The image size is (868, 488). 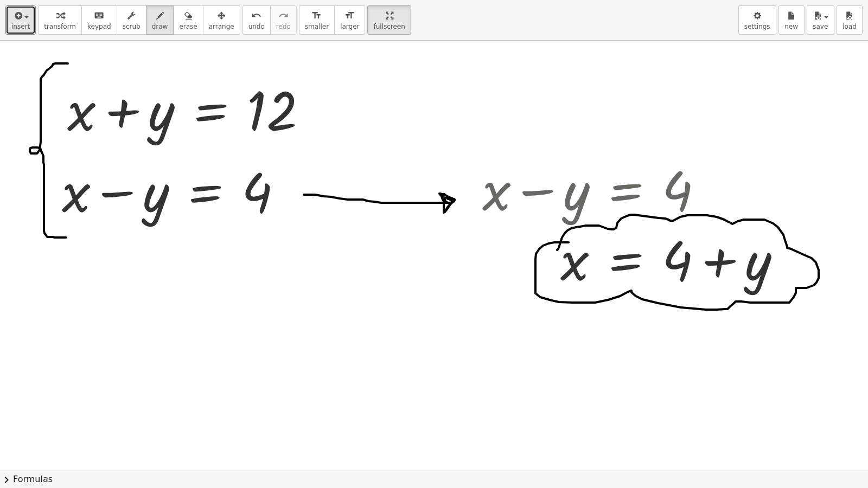 What do you see at coordinates (99, 16) in the screenshot?
I see `i: keyboard` at bounding box center [99, 16].